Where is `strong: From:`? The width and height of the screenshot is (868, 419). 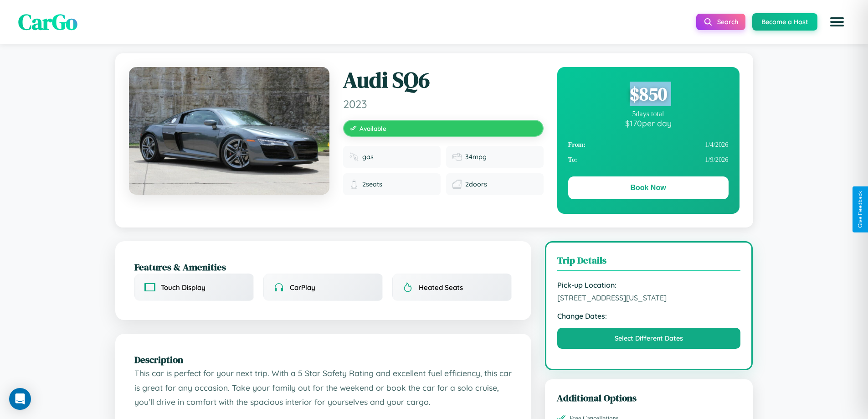
strong: From: is located at coordinates (576, 144).